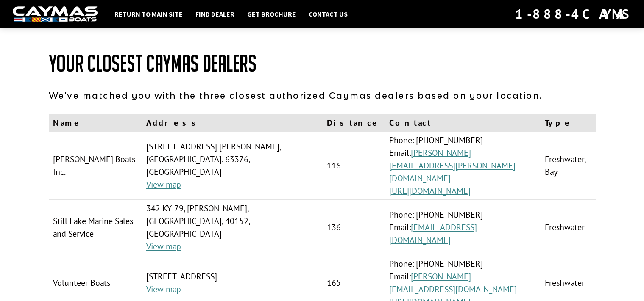  Describe the element at coordinates (573, 14) in the screenshot. I see `div: 1-888-4CAYMAS` at that location.